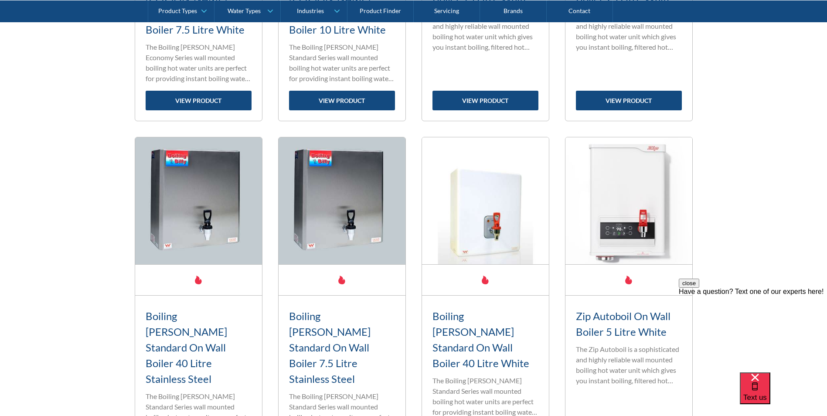 This screenshot has width=827, height=416. What do you see at coordinates (198, 201) in the screenshot?
I see `img: Boiling Billy Standard On Wall Boiler 40 Litre Stainless Steel` at bounding box center [198, 201].